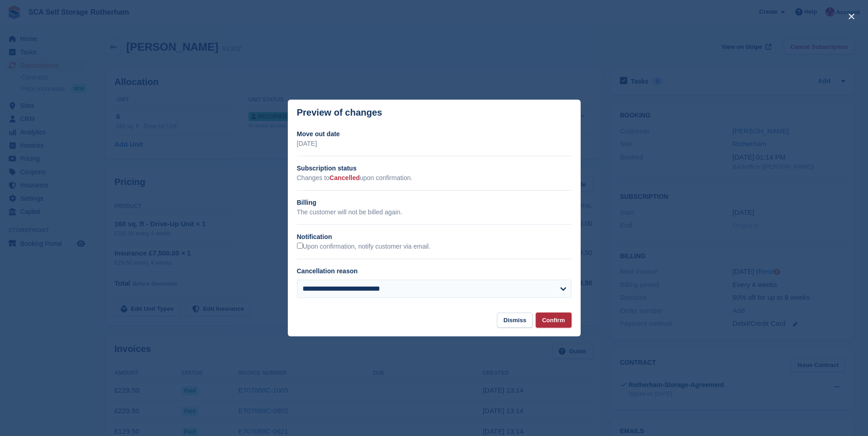 The height and width of the screenshot is (436, 868). What do you see at coordinates (515, 320) in the screenshot?
I see `button: Dismiss` at bounding box center [515, 320].